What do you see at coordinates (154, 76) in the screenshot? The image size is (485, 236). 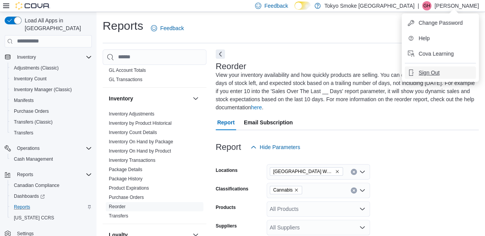 I see `div: Finance` at bounding box center [154, 76].